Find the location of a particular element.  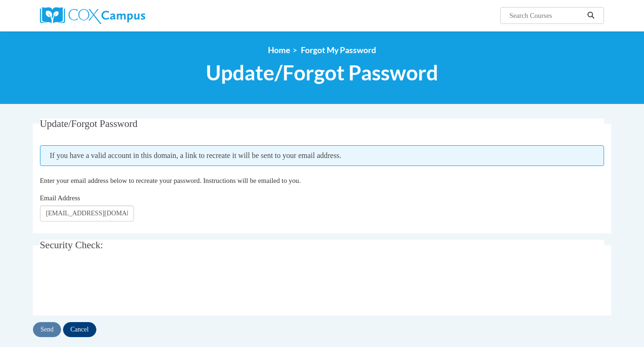

span: Security Check: is located at coordinates (71, 245).